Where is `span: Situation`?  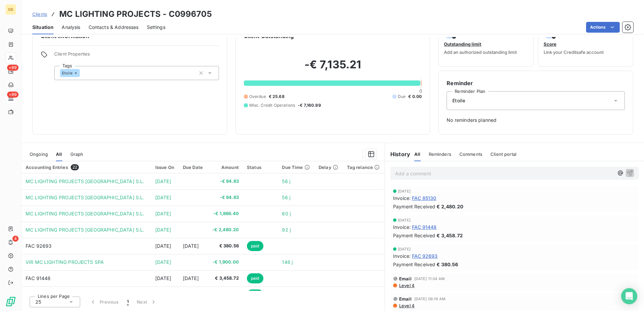 span: Situation is located at coordinates (43, 27).